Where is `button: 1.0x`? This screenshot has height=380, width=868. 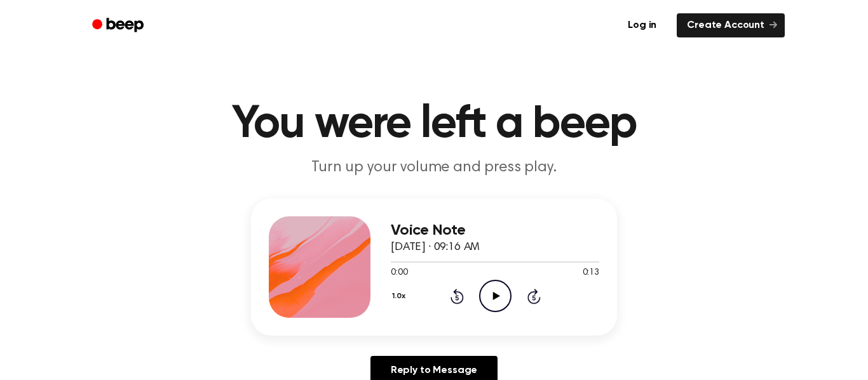
button: 1.0x is located at coordinates (400, 296).